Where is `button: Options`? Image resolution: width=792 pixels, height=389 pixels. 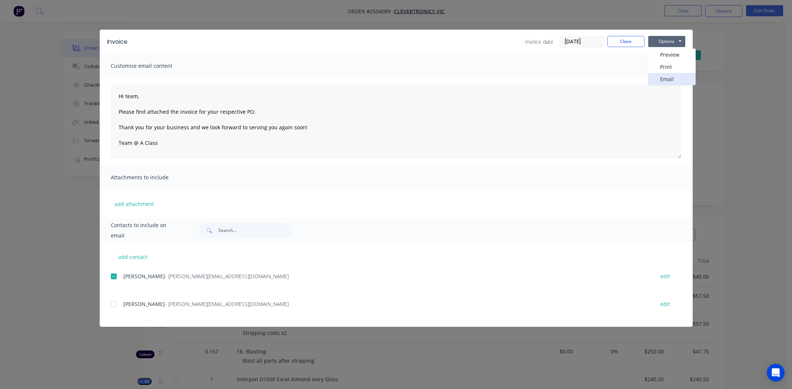
button: Options is located at coordinates (667, 41).